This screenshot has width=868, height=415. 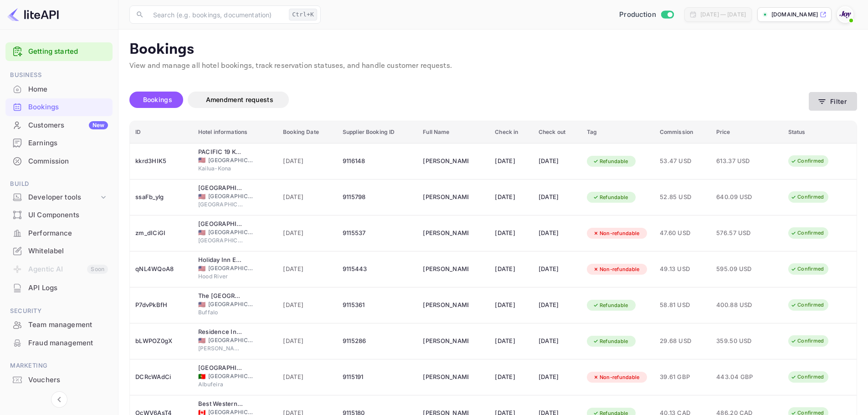 I want to click on div: Home, so click(x=68, y=89).